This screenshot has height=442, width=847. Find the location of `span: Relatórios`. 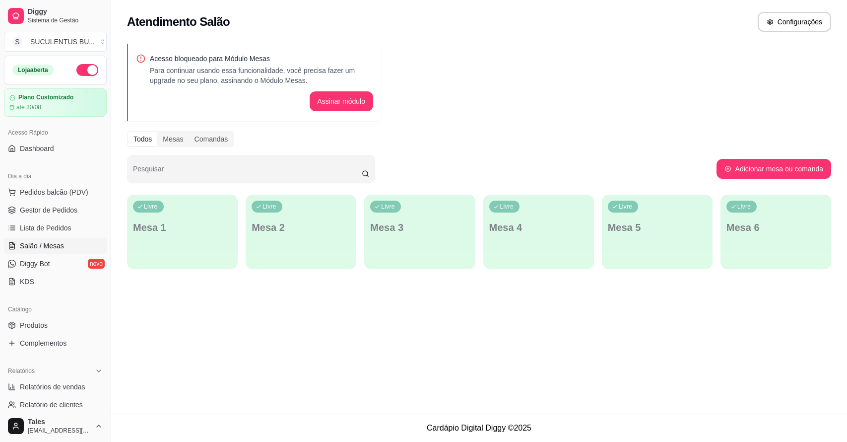

span: Relatórios is located at coordinates (21, 371).